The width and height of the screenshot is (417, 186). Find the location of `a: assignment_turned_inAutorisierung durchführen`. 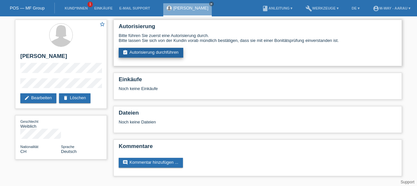

a: assignment_turned_inAutorisierung durchführen is located at coordinates (151, 53).